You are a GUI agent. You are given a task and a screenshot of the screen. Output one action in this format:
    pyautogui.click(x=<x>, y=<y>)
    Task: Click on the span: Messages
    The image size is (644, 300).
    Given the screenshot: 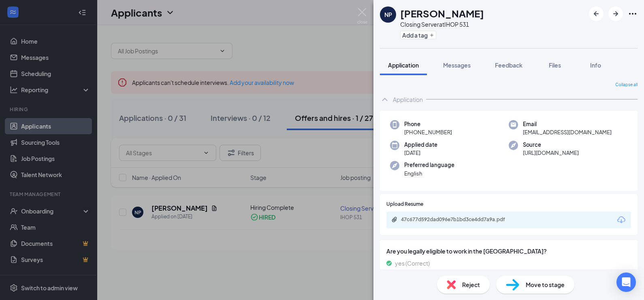 What is the action you would take?
    pyautogui.click(x=457, y=65)
    